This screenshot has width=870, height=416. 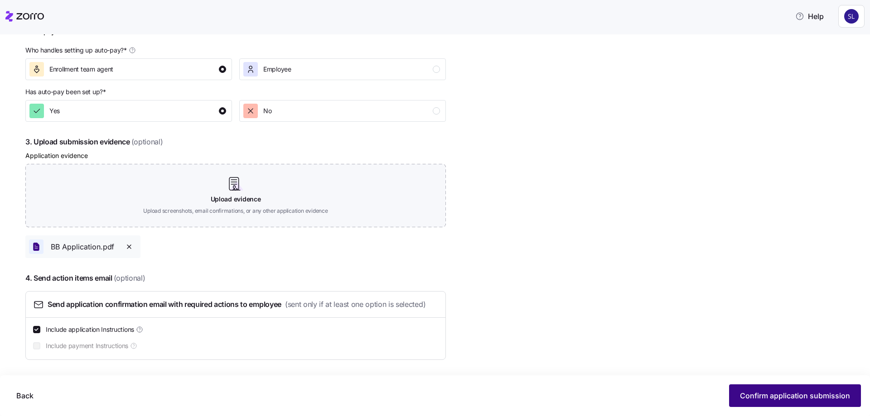 I want to click on span: Send application confirmation email with required actions to employee, so click(x=164, y=304).